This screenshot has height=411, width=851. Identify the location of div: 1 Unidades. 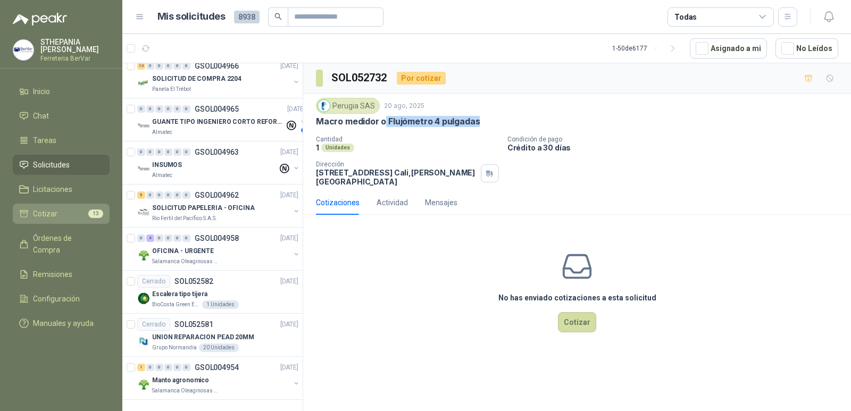
(220, 305).